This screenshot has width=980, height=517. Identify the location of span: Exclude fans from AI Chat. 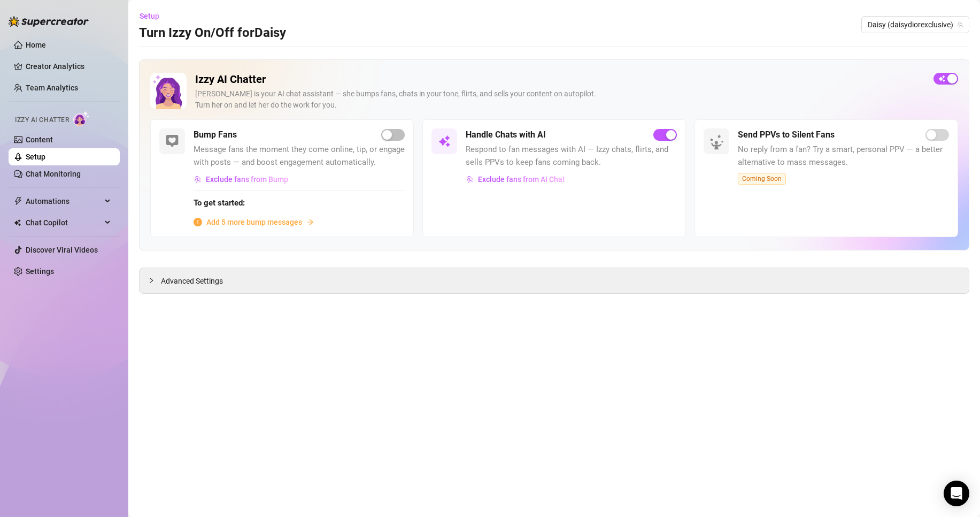
(521, 179).